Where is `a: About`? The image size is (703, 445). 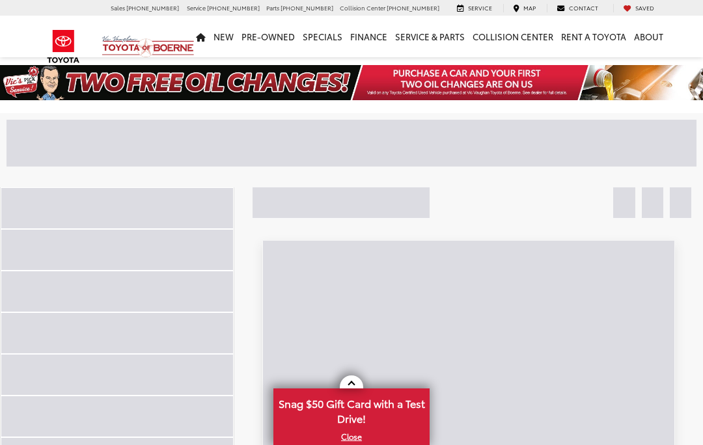
a: About is located at coordinates (648, 36).